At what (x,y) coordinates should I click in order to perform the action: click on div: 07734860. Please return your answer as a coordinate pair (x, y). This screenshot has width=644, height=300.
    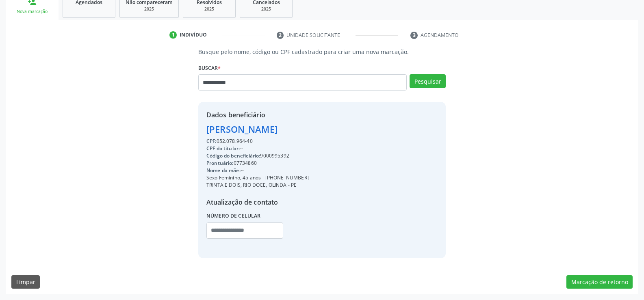
    Looking at the image, I should click on (258, 163).